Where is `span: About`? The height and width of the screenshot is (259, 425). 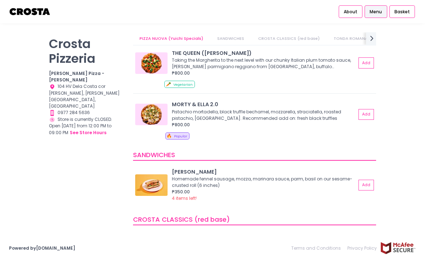
span: About is located at coordinates (350, 12).